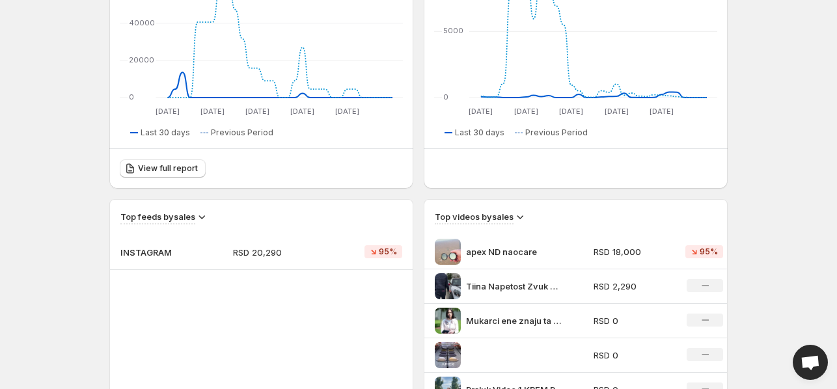  Describe the element at coordinates (141, 60) in the screenshot. I see `text: 20000` at that location.